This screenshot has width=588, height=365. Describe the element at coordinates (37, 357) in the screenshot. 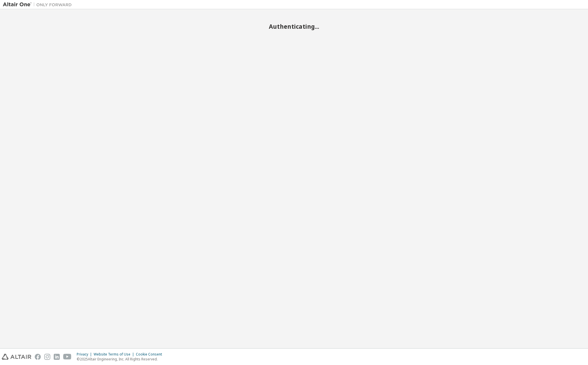

I see `img: facebook.svg` at that location.